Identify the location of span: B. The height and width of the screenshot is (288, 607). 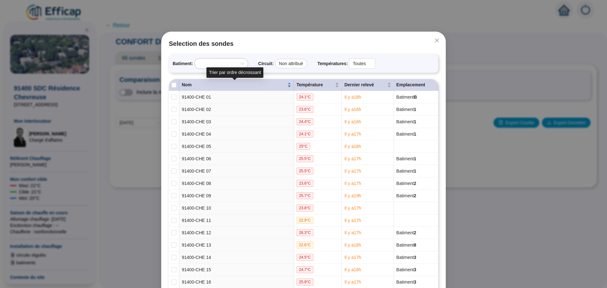
(415, 97).